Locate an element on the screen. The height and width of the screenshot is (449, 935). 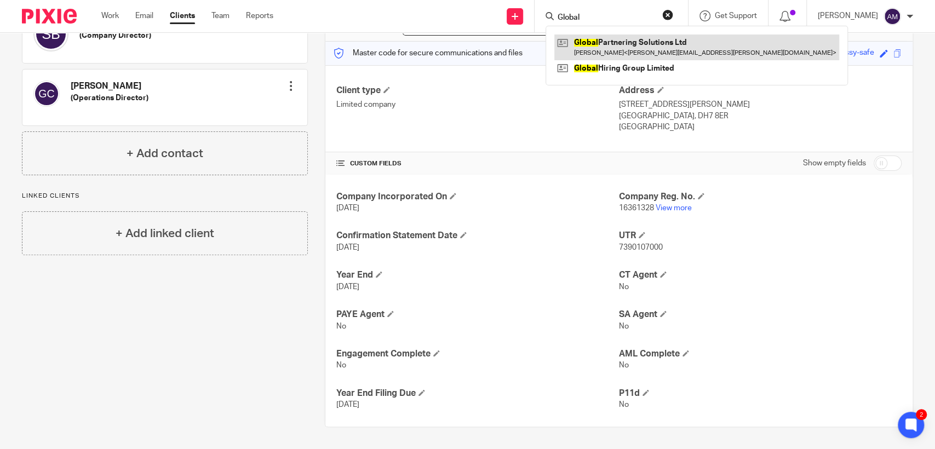
h4: UTR is located at coordinates (761, 236).